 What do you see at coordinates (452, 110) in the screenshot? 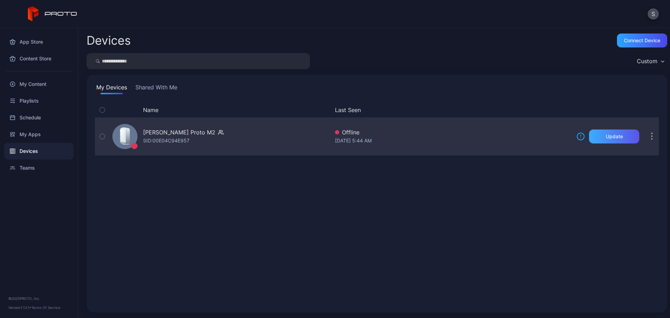
I see `button: Last Seen` at bounding box center [452, 110].